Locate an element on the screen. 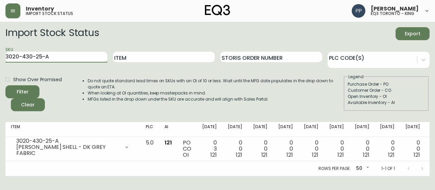 This screenshot has height=190, width=435. button: Filter is located at coordinates (22, 92).